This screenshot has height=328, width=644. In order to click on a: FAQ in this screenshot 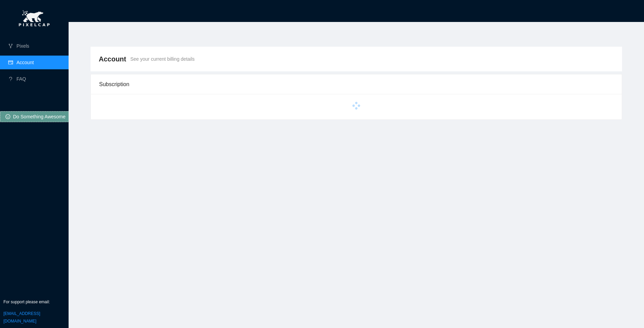, I will do `click(21, 79)`.